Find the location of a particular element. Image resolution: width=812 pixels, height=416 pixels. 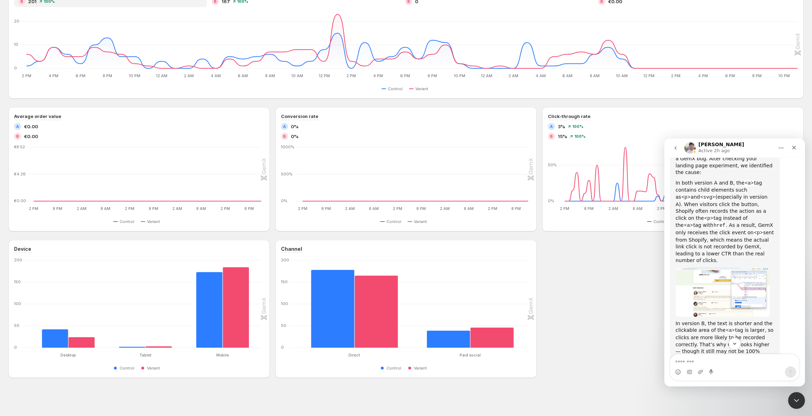

text: 500% is located at coordinates (287, 174).